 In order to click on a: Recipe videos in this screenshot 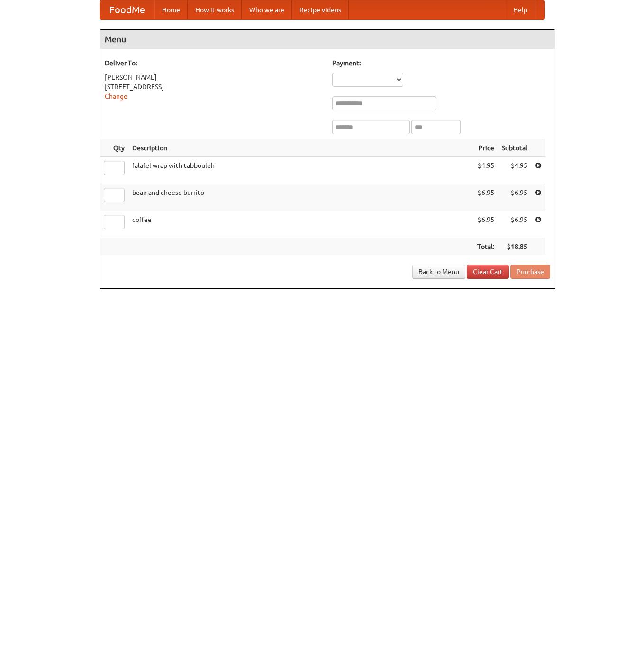, I will do `click(320, 10)`.